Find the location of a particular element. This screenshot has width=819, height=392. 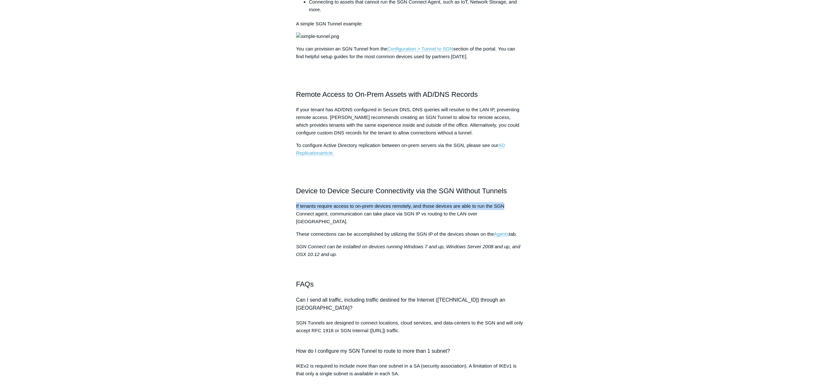

span: SGN Tunnels are designed to connect locations, cloud services, and data-centers to the SGN and wi... is located at coordinates (410, 327).